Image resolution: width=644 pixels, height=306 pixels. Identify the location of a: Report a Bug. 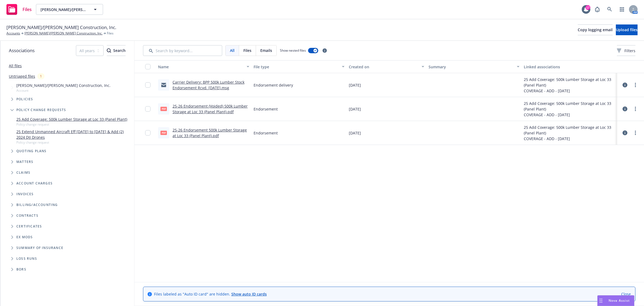
(597, 9).